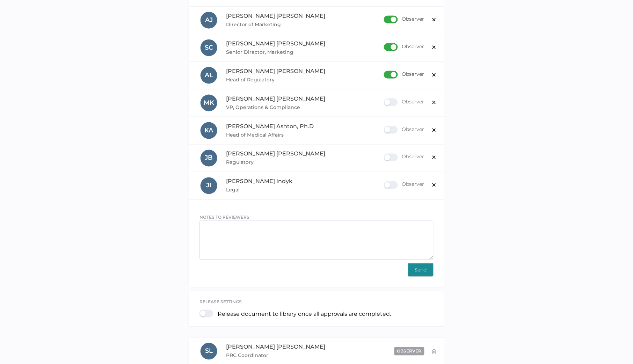  What do you see at coordinates (209, 351) in the screenshot?
I see `span: S L` at bounding box center [209, 351].